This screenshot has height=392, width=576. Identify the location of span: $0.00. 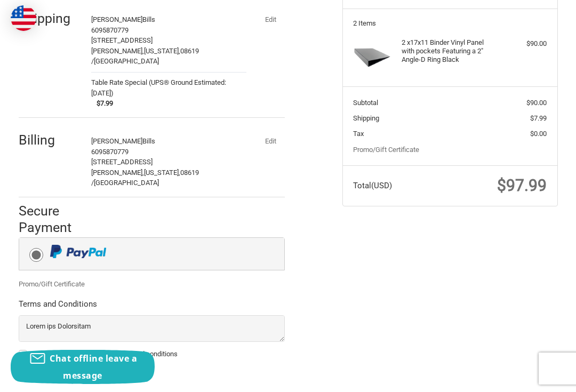
(538, 133).